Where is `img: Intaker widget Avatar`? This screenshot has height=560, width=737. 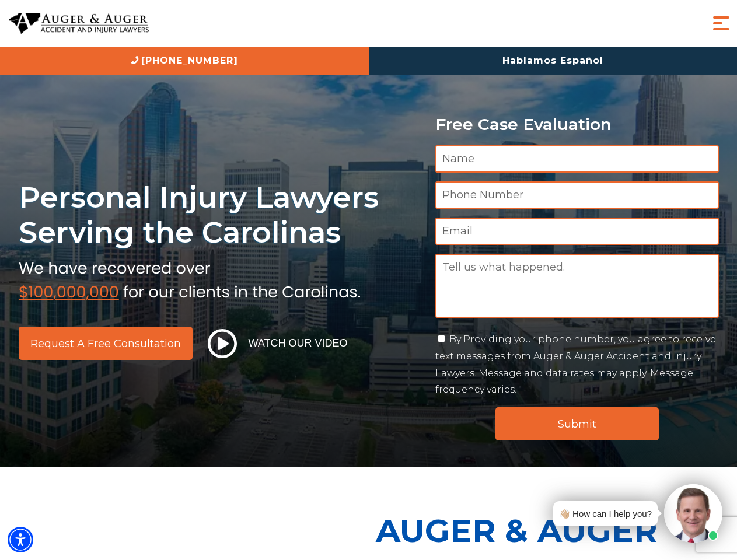
img: Intaker widget Avatar is located at coordinates (693, 513).